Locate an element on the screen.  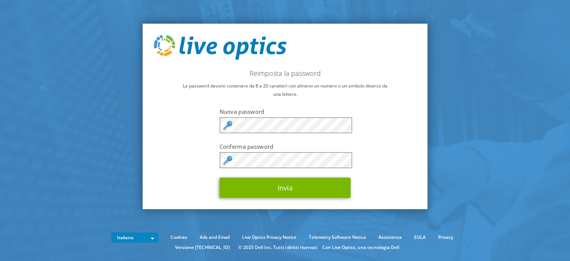
a: Ads and Email is located at coordinates (215, 237).